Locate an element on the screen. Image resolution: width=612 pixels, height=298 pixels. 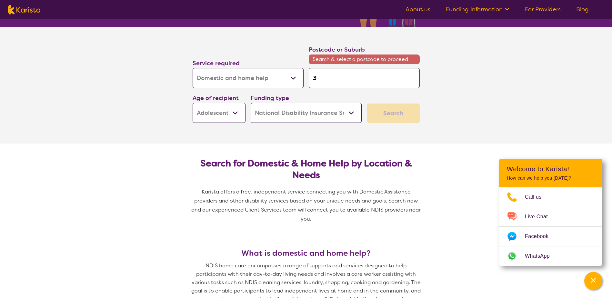
span: Facebook is located at coordinates (540, 236).